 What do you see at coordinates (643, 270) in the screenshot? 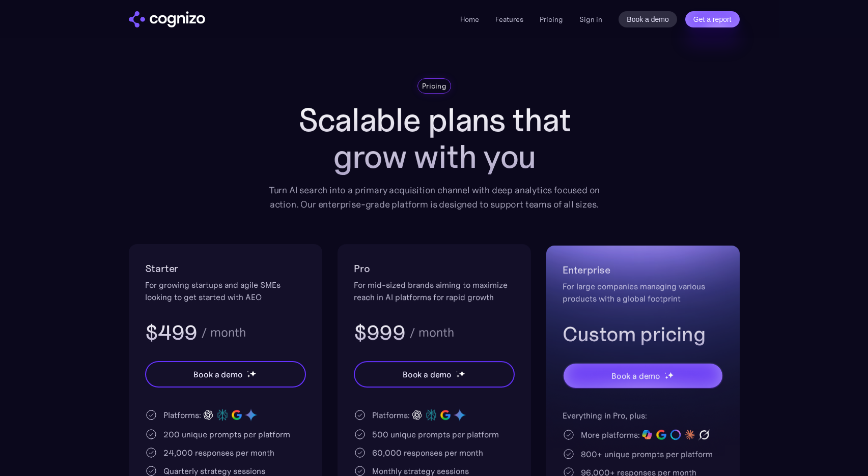
I see `h2: Enterprise` at bounding box center [643, 270].